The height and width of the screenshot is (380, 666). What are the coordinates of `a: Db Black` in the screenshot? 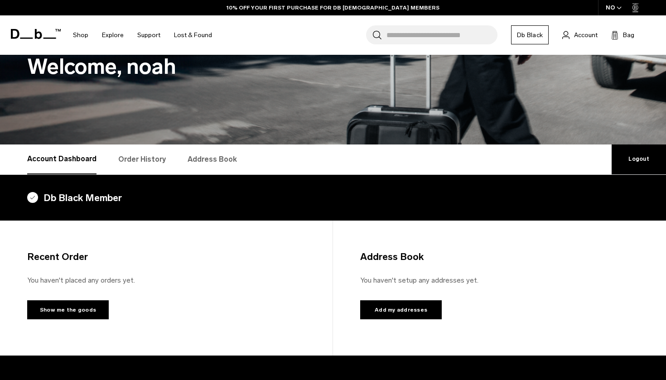 It's located at (530, 35).